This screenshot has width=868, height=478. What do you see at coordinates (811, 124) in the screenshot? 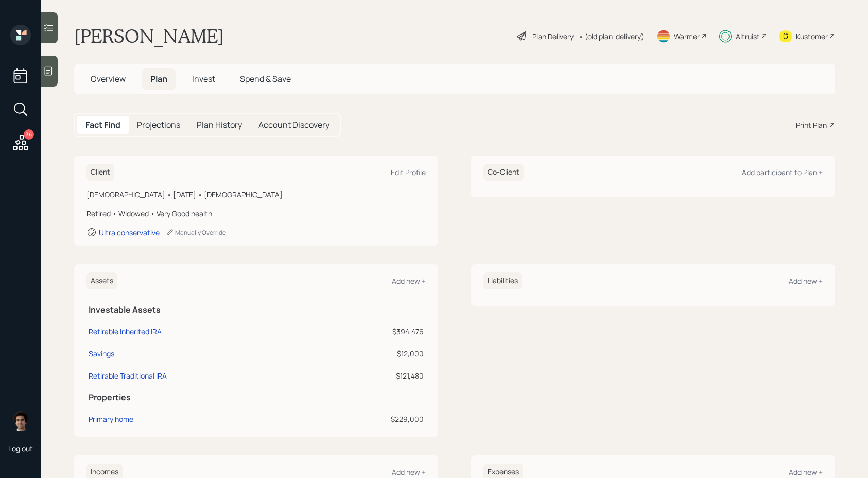
I see `div: Print Plan` at bounding box center [811, 124].